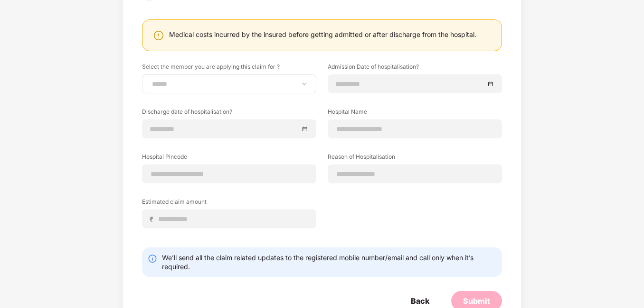 The width and height of the screenshot is (644, 308). Describe the element at coordinates (159, 36) in the screenshot. I see `img: svg+xml;base64,PHN2ZyBpZD0iV2FybmluZ18tXzI0eDI0IiBkYXRhLW5hbWU9Ildhcm5pbmcgLSAyNHgyNCIgeG1sbnM9Im...` at that location.